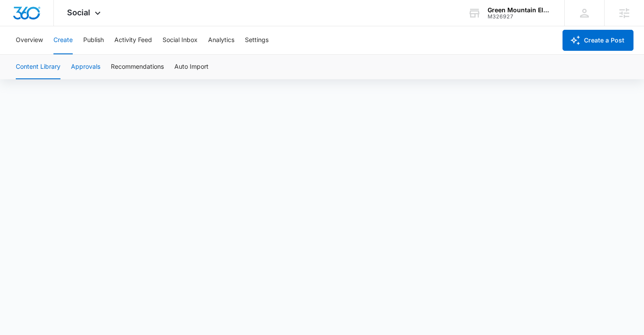 This screenshot has height=335, width=644. What do you see at coordinates (79, 12) in the screenshot?
I see `span: Social` at bounding box center [79, 12].